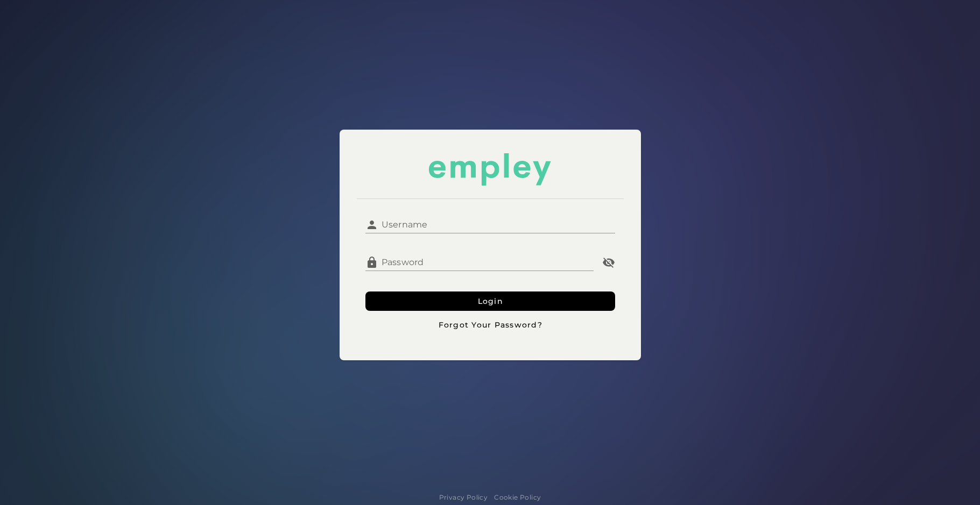 The height and width of the screenshot is (505, 980). Describe the element at coordinates (490, 301) in the screenshot. I see `span: Login` at that location.